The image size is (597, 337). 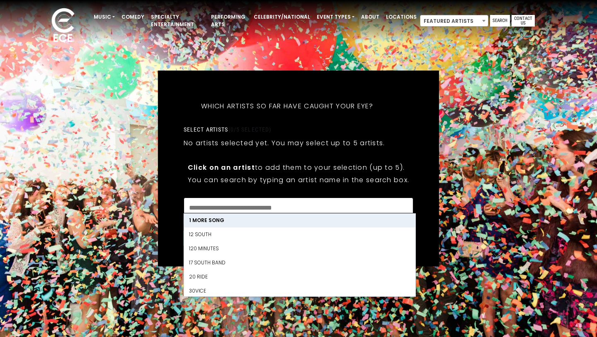 What do you see at coordinates (104, 17) in the screenshot?
I see `a: Music` at bounding box center [104, 17].